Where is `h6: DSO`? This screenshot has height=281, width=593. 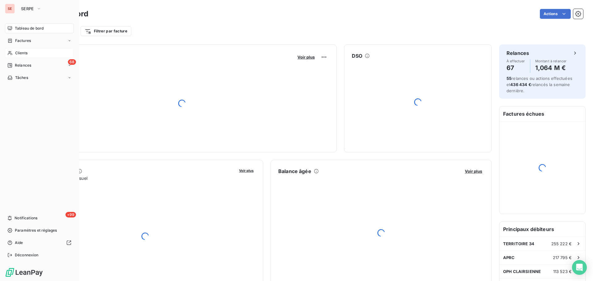 h6: DSO is located at coordinates (357, 56).